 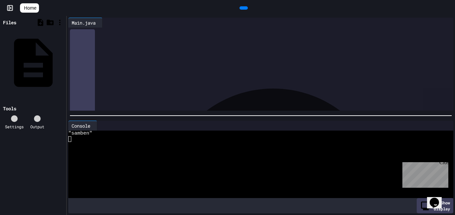 What do you see at coordinates (80, 134) in the screenshot?
I see `span: "samben"` at bounding box center [80, 134].